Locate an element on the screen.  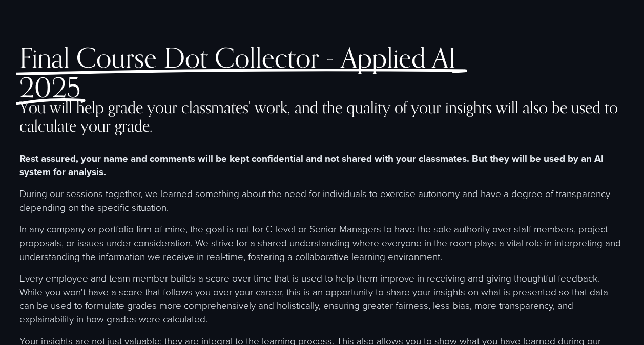
span: Final Course Dot Collector - Applied AI 2025 is located at coordinates (241, 72).